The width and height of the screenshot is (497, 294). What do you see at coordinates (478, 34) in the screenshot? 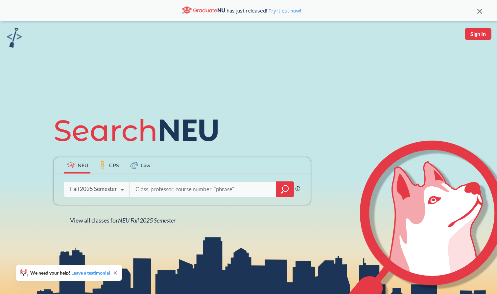
I see `button: Sign In` at bounding box center [478, 34].